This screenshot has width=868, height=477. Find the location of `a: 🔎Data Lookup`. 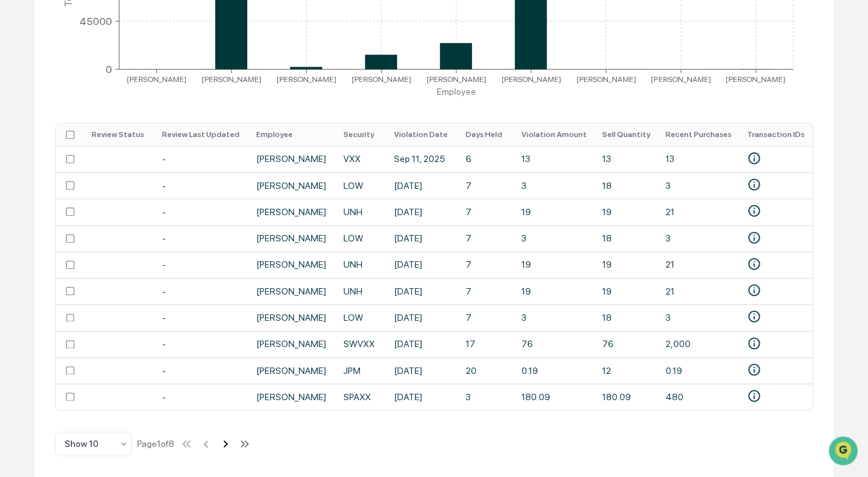

a: 🔎Data Lookup is located at coordinates (47, 192).